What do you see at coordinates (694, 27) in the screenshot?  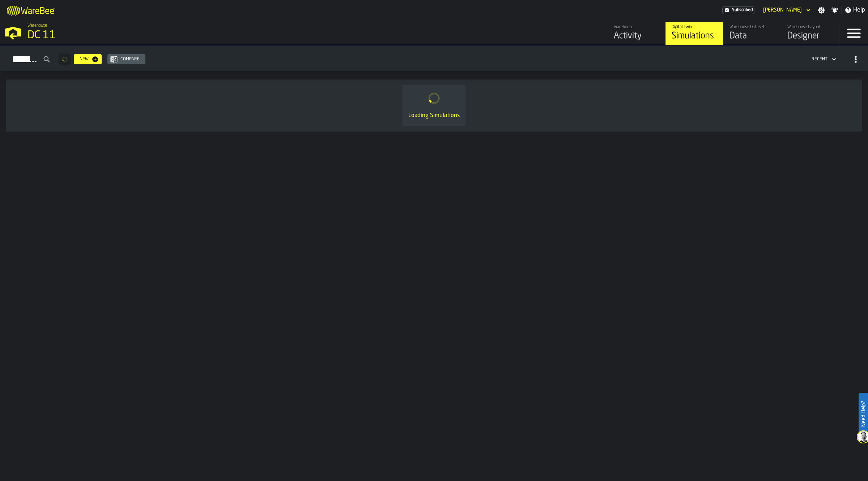 I see `div: Digital Twin` at bounding box center [694, 27].